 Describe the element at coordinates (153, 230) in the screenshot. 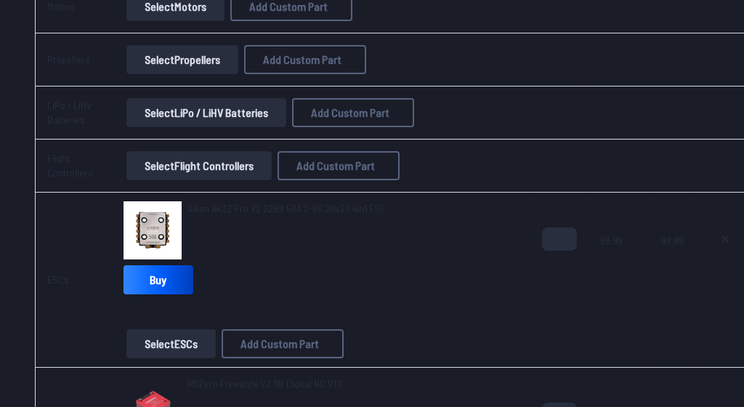

I see `img: image` at that location.